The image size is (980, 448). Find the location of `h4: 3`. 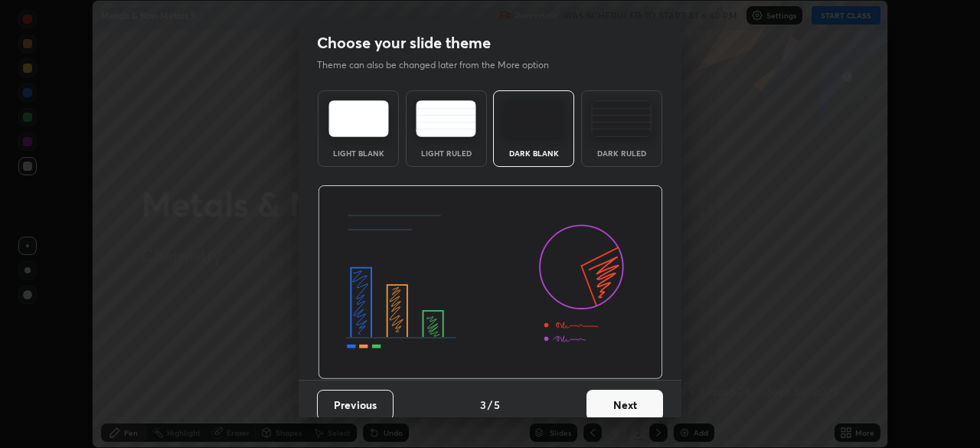

h4: 3 is located at coordinates (483, 404).